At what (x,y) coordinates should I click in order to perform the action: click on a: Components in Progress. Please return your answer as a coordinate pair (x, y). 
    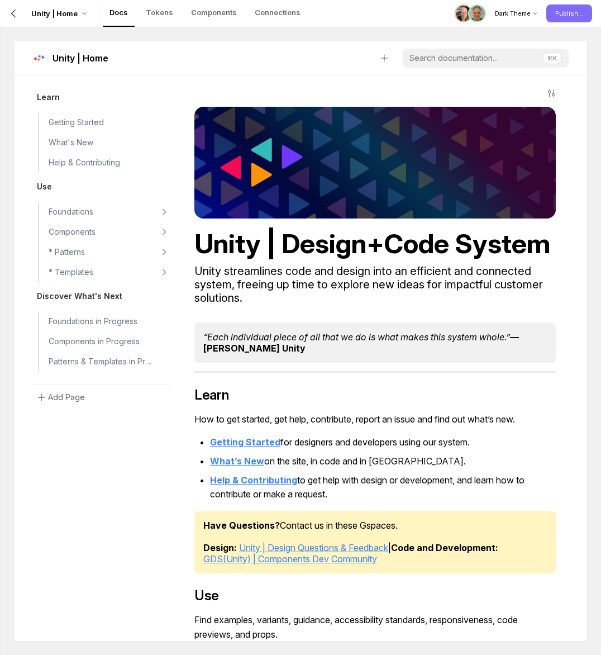
    Looking at the image, I should click on (108, 341).